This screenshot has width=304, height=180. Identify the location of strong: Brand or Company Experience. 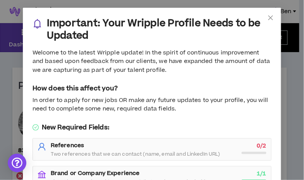
(95, 173).